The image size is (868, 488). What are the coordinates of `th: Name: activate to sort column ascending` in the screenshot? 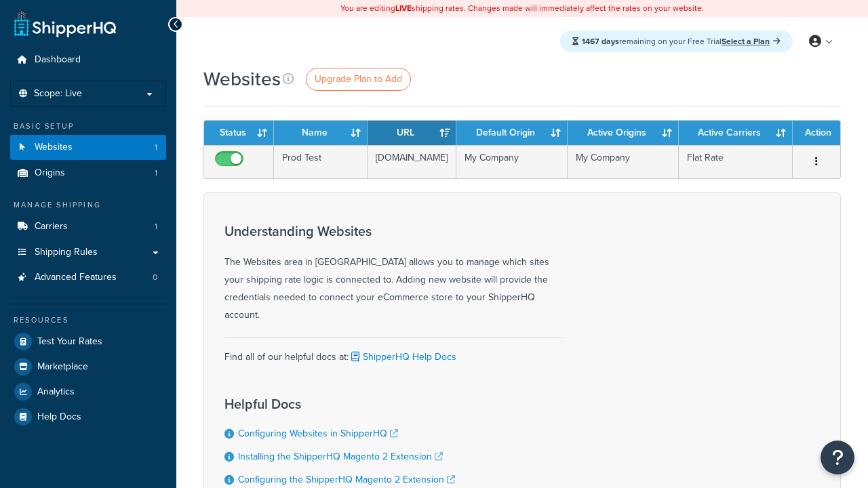 It's located at (321, 133).